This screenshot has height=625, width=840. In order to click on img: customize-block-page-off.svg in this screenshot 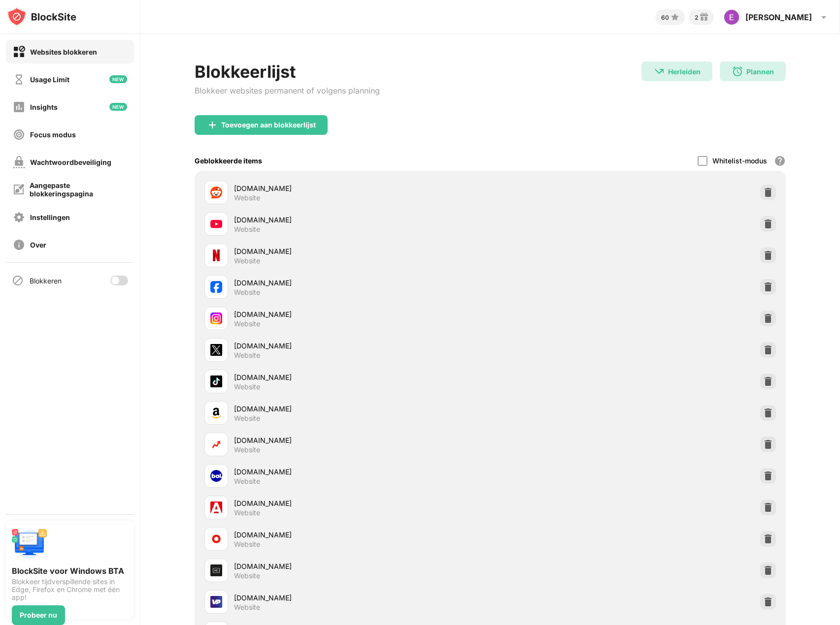, I will do `click(19, 189)`.